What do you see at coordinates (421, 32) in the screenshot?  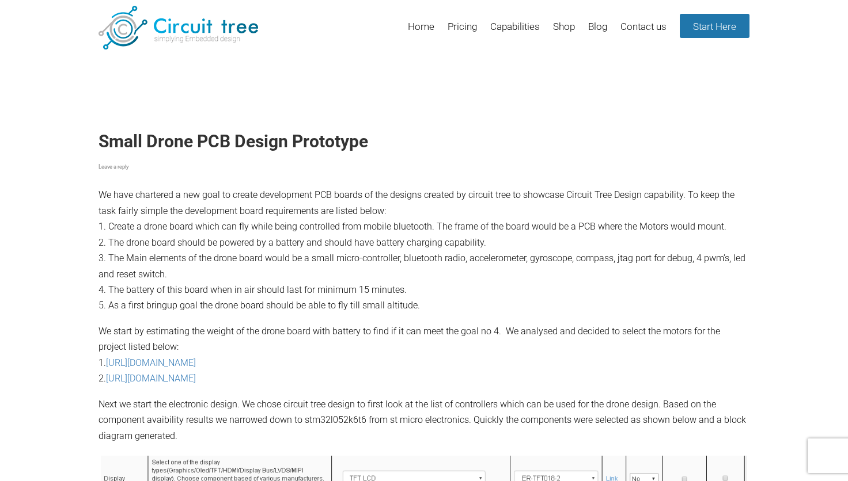 I see `a: Home` at bounding box center [421, 32].